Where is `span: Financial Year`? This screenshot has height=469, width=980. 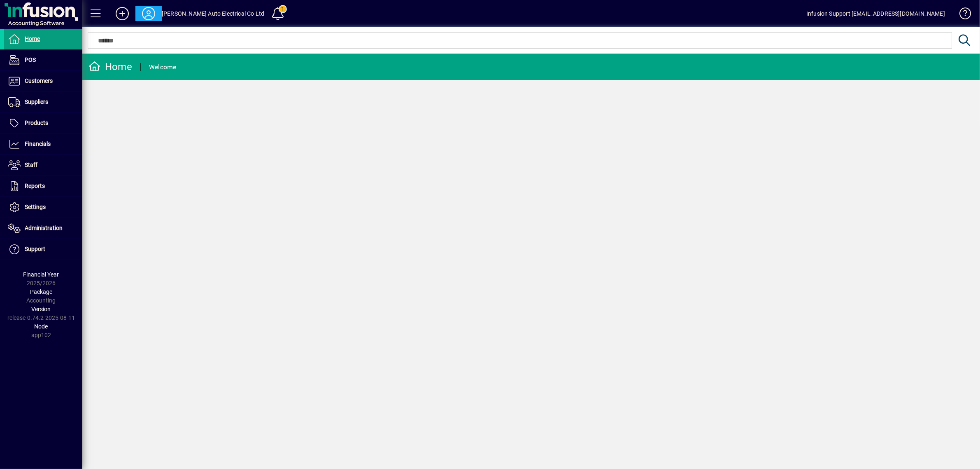
span: Financial Year is located at coordinates (41, 274).